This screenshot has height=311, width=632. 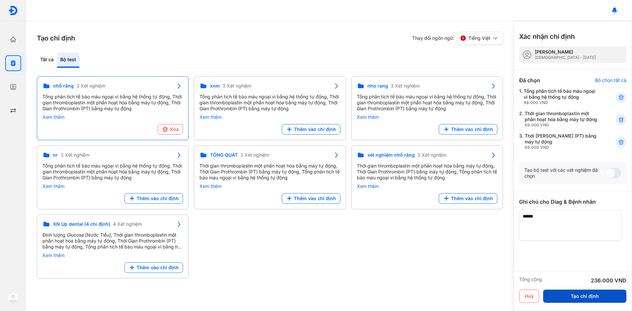 What do you see at coordinates (113, 241) in the screenshot?
I see `div: Định lượng Glucose [Nước Tiểu], Thời gian thromboplastin một phần hoạt hóa bằng máy tự động, Thời...` at bounding box center [113, 241].